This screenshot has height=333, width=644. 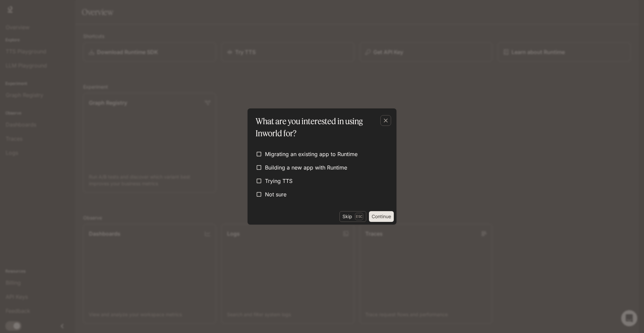 What do you see at coordinates (321, 127) in the screenshot?
I see `p: What are you interested in using Inworld for?` at bounding box center [321, 127].